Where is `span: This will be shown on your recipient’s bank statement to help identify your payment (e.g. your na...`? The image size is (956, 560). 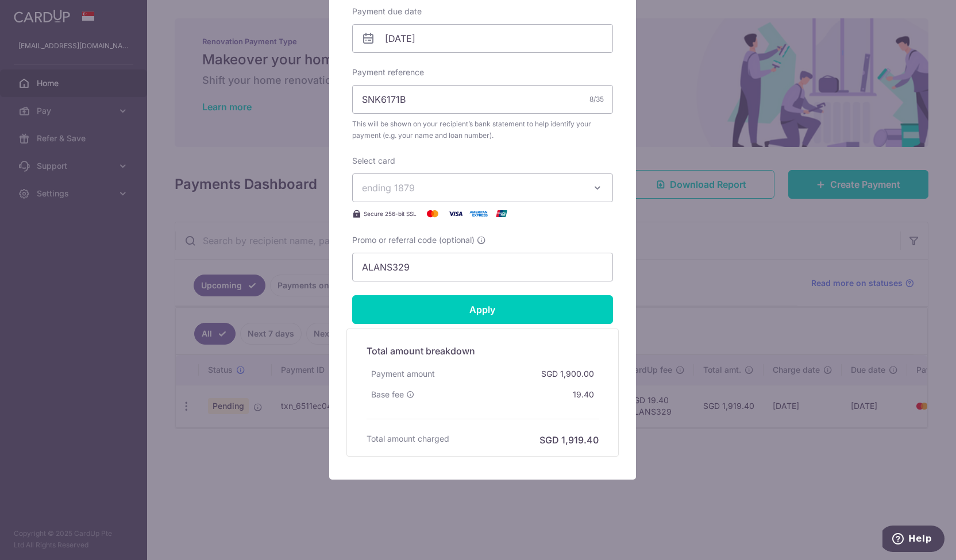
span: This will be shown on your recipient’s bank statement to help identify your payment (e.g. your na... is located at coordinates (482, 129).